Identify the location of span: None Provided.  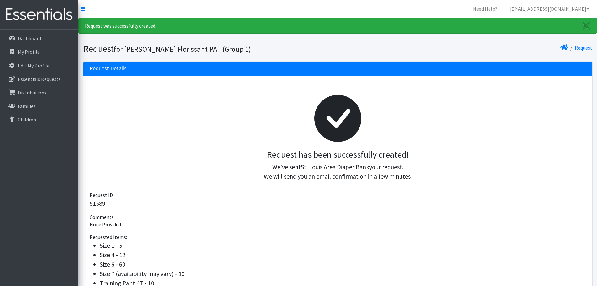
(105, 224).